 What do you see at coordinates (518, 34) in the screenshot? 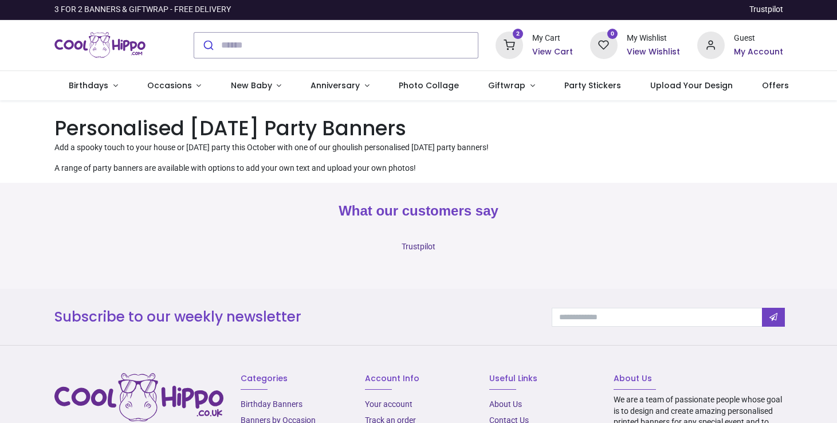
I see `sup: 2` at bounding box center [518, 34].